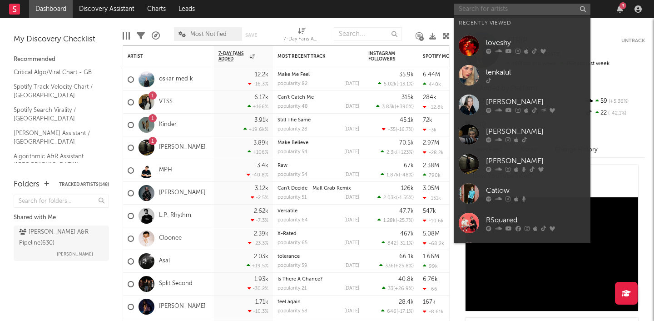  What do you see at coordinates (536, 190) in the screenshot?
I see `div: Catlow` at bounding box center [536, 190].